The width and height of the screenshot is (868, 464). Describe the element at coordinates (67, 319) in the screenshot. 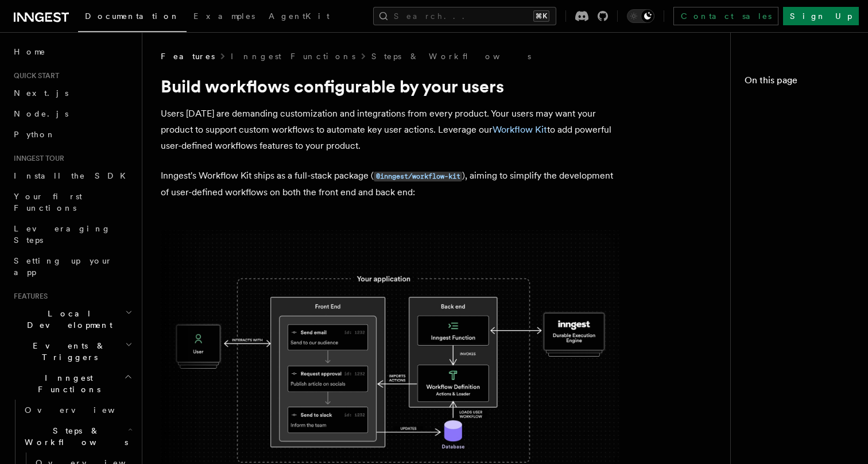

I see `span: Local Development` at that location.